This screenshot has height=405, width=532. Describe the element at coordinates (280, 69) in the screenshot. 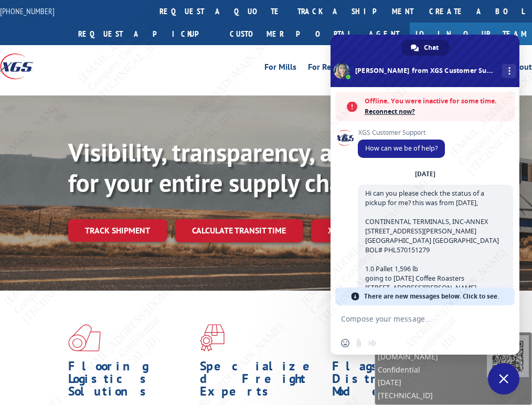

I see `a: For Mills` at that location.